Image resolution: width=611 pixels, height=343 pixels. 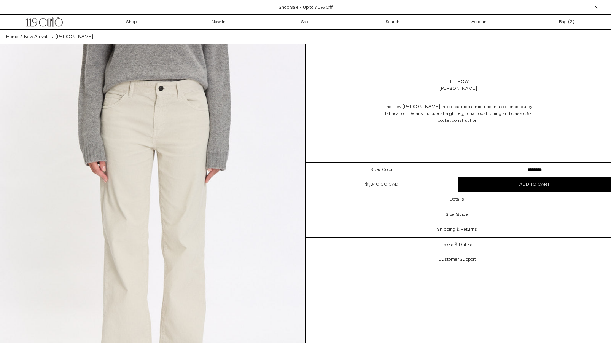 I want to click on h3: Customer Support, so click(x=457, y=259).